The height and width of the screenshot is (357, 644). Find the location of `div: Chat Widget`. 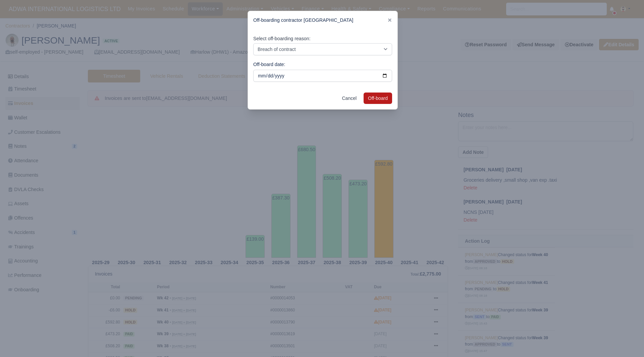

div: Chat Widget is located at coordinates (627, 342).